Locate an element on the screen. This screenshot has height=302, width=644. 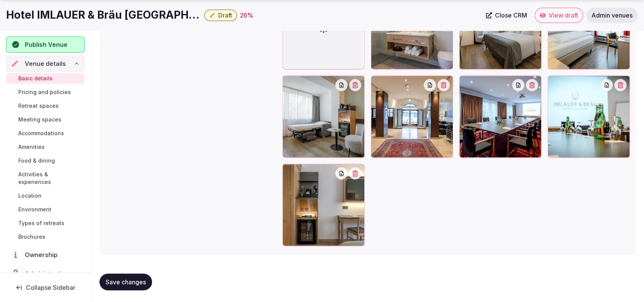
button: Draft is located at coordinates (221, 15).